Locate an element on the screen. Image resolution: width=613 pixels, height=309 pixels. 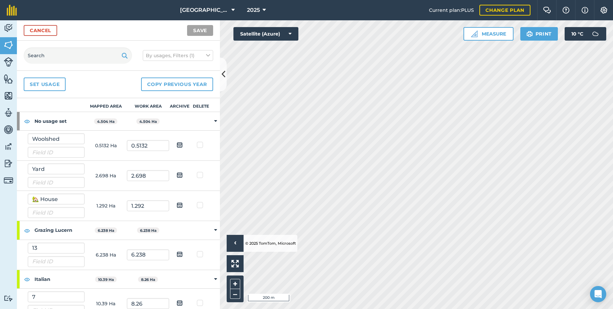
td: 1.292 Ha is located at coordinates (106, 206).